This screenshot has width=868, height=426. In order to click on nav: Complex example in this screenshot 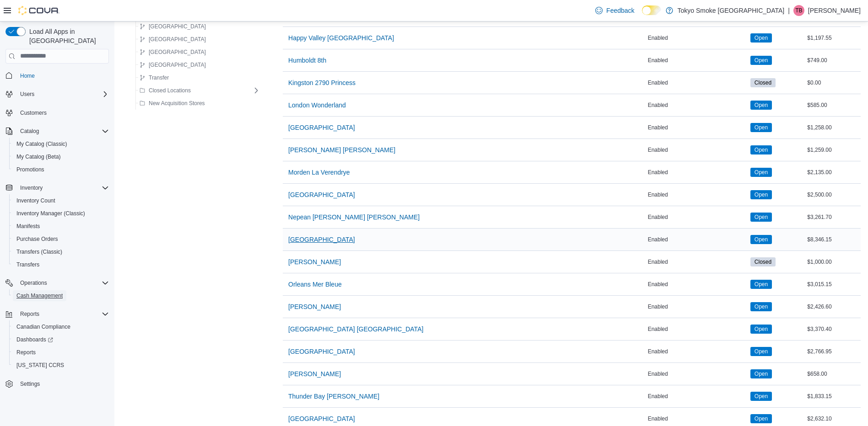, I will do `click(57, 240)`.